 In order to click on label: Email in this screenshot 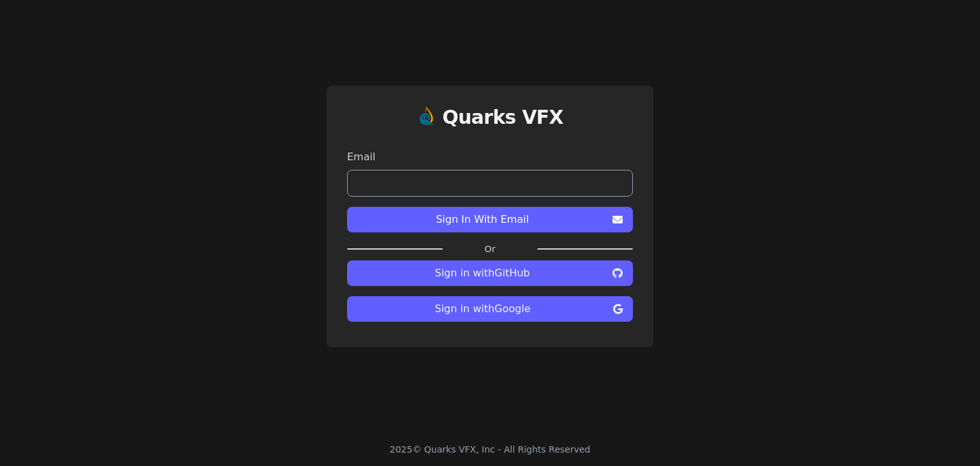, I will do `click(490, 157)`.